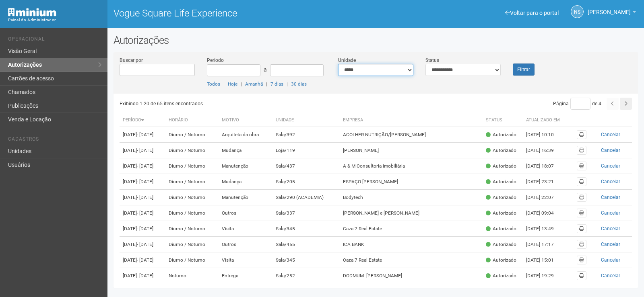 This screenshot has width=644, height=297. I want to click on a: 7 dias, so click(277, 84).